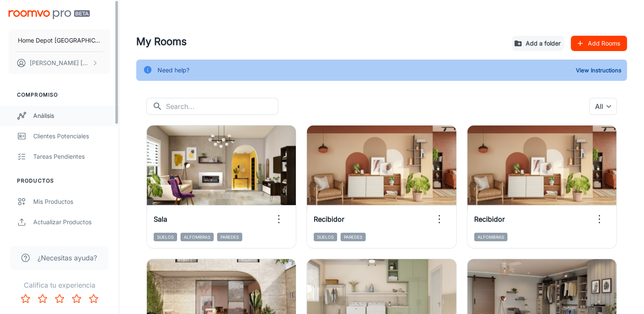 This screenshot has width=644, height=314. What do you see at coordinates (72, 157) in the screenshot?
I see `div: Tareas pendientes` at bounding box center [72, 157].